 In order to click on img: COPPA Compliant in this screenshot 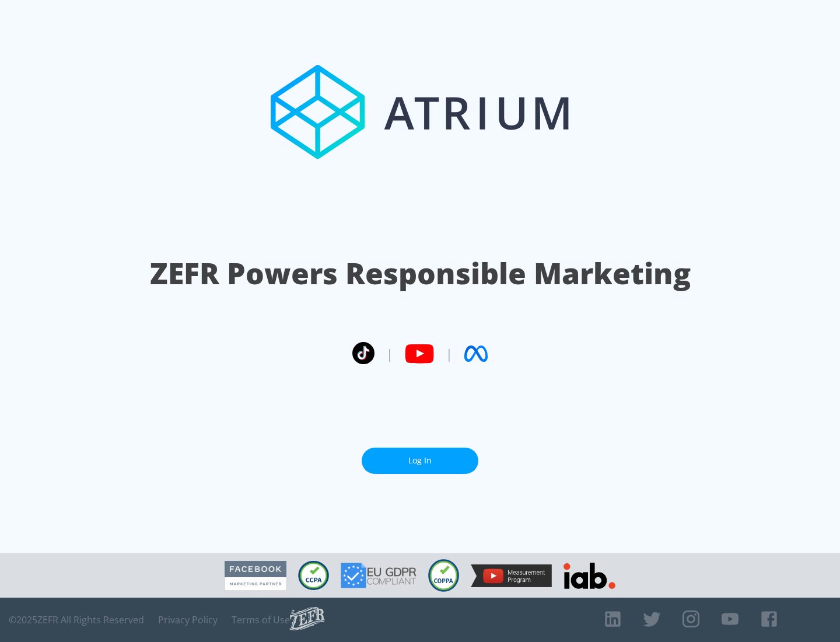, I will do `click(444, 576)`.